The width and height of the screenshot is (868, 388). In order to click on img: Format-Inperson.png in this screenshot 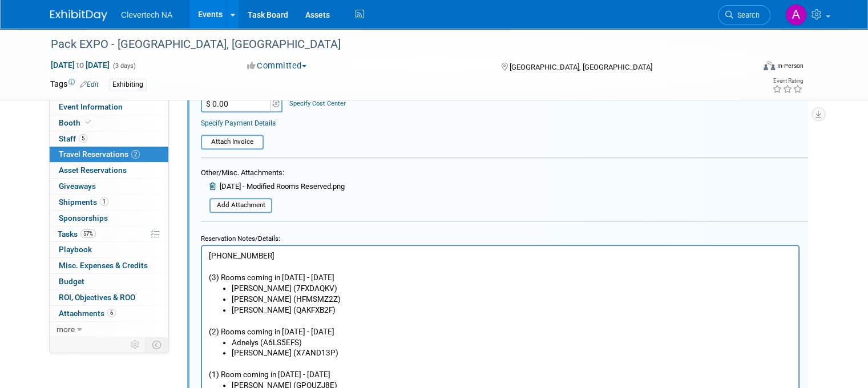, I will do `click(770, 66)`.